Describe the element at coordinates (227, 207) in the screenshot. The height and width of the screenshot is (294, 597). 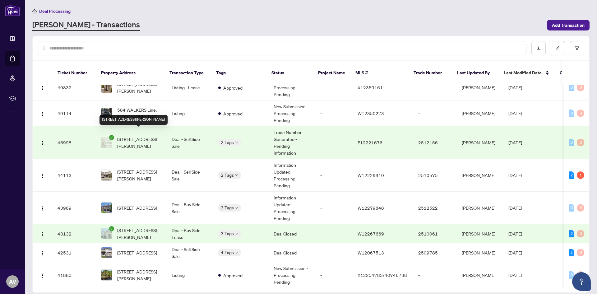
I see `span: 3 Tags` at that location.